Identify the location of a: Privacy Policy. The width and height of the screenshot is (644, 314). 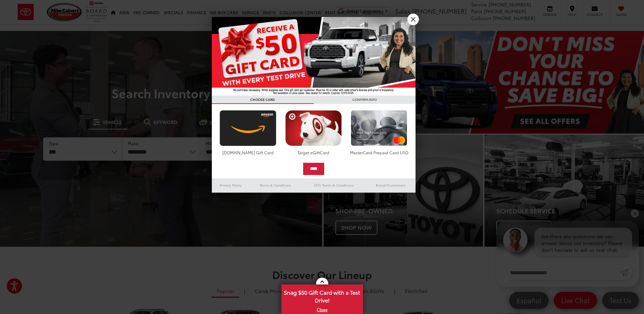
(231, 185).